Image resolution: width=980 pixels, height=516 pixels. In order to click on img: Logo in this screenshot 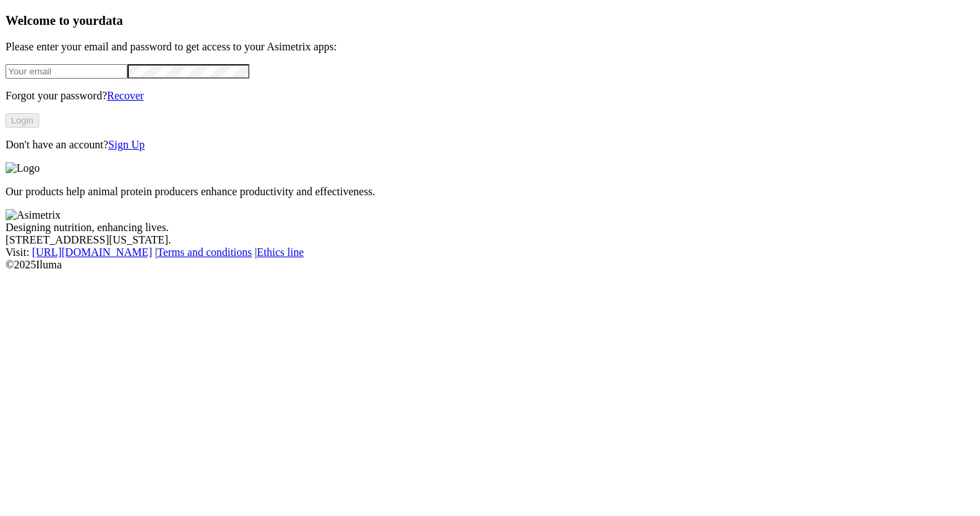, I will do `click(22, 168)`.